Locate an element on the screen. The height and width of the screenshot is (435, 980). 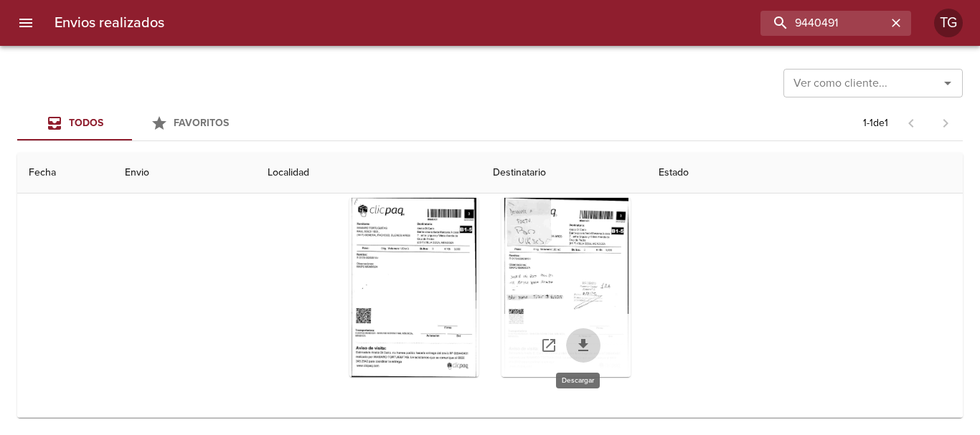
div: Abrir información de usuario is located at coordinates (948, 23).